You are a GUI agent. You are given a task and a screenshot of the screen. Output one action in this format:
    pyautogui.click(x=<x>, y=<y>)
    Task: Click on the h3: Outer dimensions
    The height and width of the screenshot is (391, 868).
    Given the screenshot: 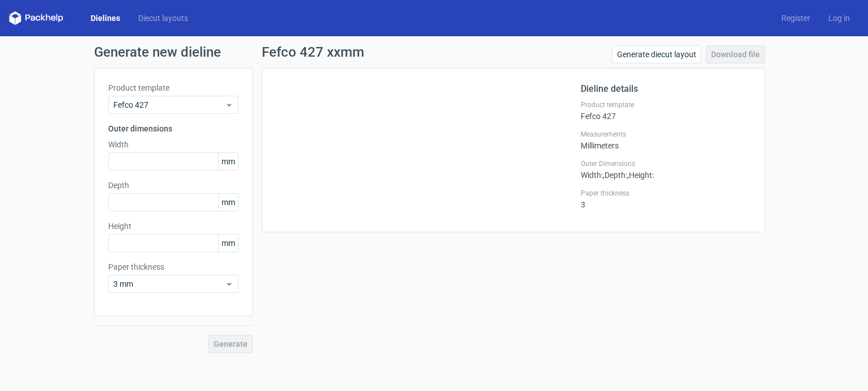 What is the action you would take?
    pyautogui.click(x=173, y=129)
    